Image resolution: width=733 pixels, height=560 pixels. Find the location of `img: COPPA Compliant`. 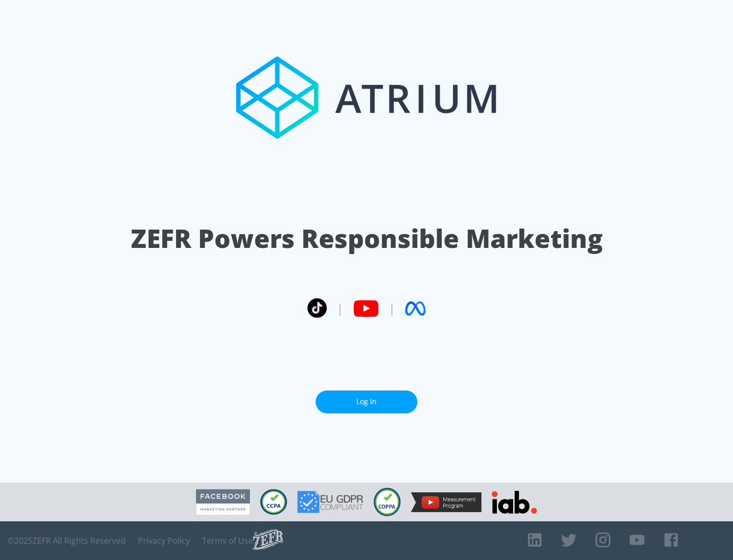

img: COPPA Compliant is located at coordinates (387, 502).